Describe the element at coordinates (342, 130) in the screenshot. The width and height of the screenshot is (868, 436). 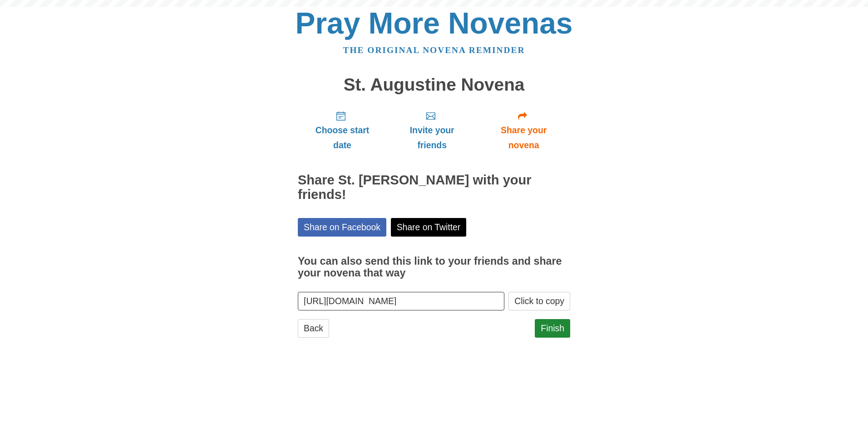
I see `a: Choose start date` at that location.